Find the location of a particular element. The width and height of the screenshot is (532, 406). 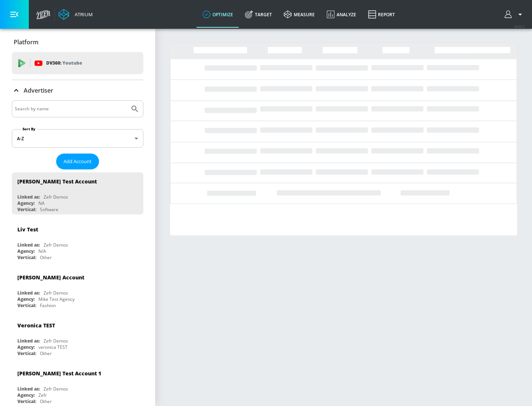

a: Target is located at coordinates (259, 14).